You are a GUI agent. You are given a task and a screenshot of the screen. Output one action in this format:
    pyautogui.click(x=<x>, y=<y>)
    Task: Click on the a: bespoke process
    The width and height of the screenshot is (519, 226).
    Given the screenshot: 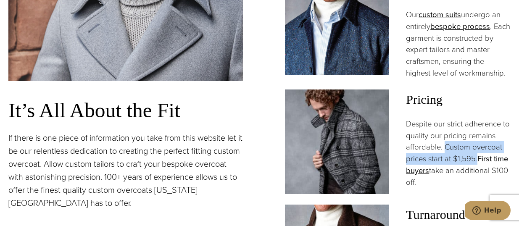 What is the action you would take?
    pyautogui.click(x=461, y=26)
    